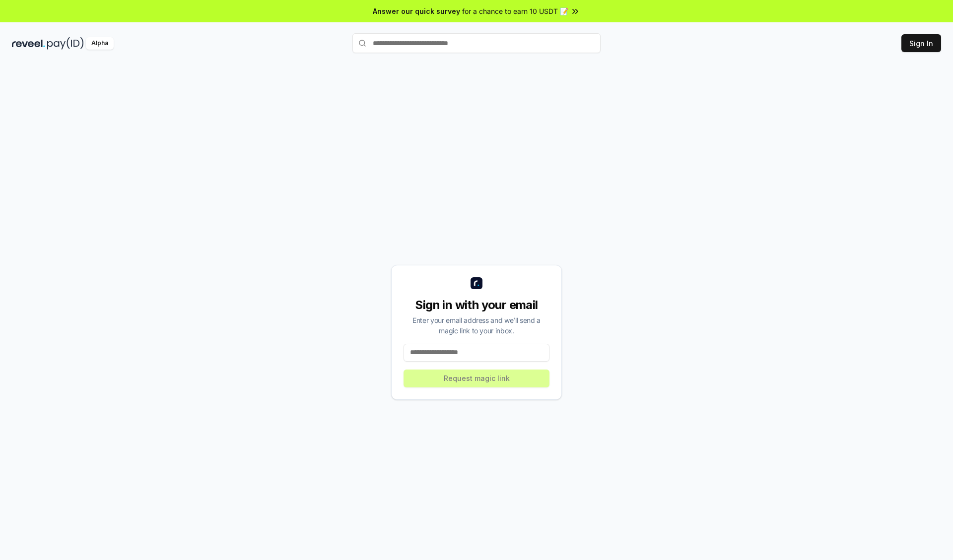 The width and height of the screenshot is (953, 560). Describe the element at coordinates (99, 43) in the screenshot. I see `div: Alpha` at that location.